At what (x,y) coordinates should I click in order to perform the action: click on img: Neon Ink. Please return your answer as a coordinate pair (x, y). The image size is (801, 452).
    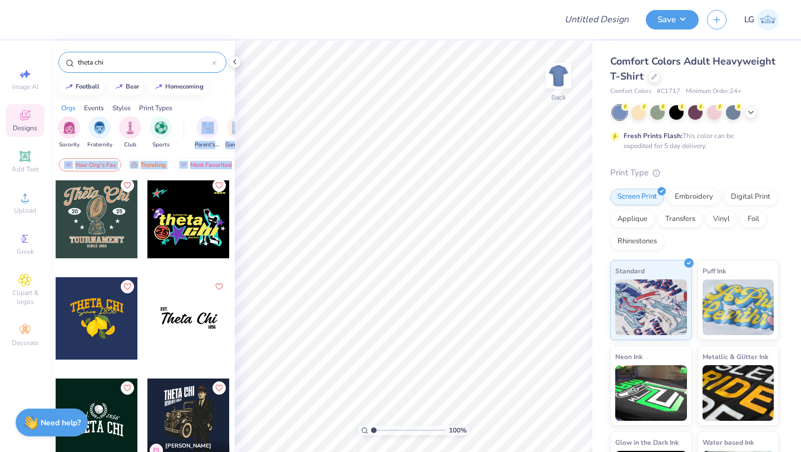
    Looking at the image, I should click on (651, 393).